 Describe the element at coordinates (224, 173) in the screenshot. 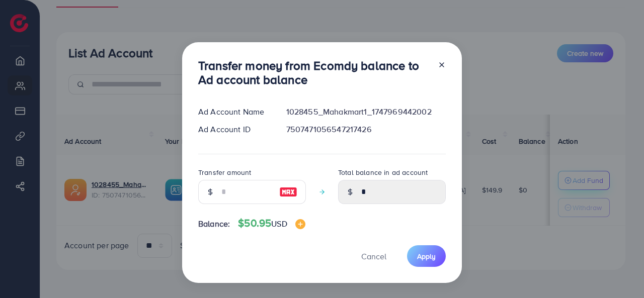

I see `label: Transfer amount` at that location.